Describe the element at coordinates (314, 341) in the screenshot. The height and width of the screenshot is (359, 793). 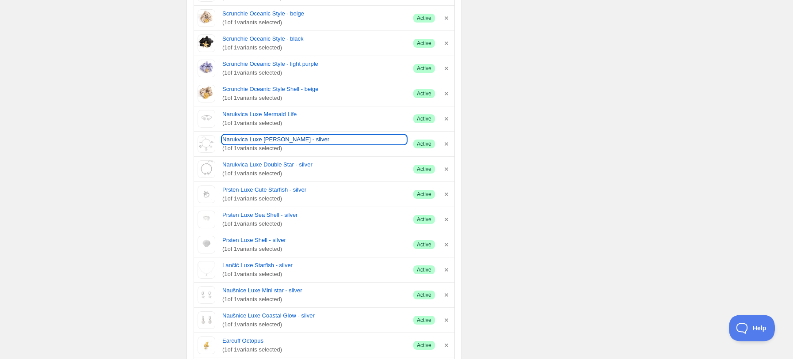
I see `a: Earcuff Octopus` at that location.